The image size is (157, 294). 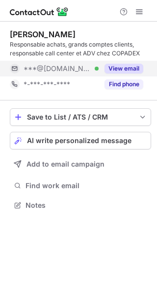 What do you see at coordinates (86, 205) in the screenshot?
I see `span: Notes` at bounding box center [86, 205].